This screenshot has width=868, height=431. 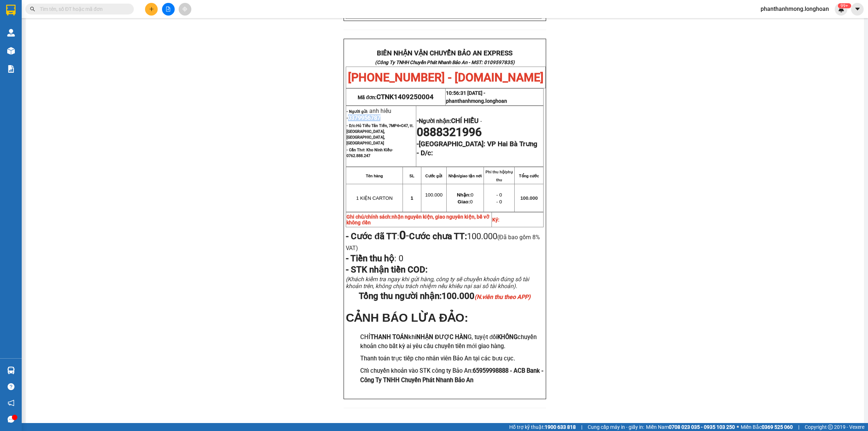 I want to click on h3: Thanh toán trực tiếp cho nhân viên Bảo An tại các bưu cục., so click(x=452, y=358).